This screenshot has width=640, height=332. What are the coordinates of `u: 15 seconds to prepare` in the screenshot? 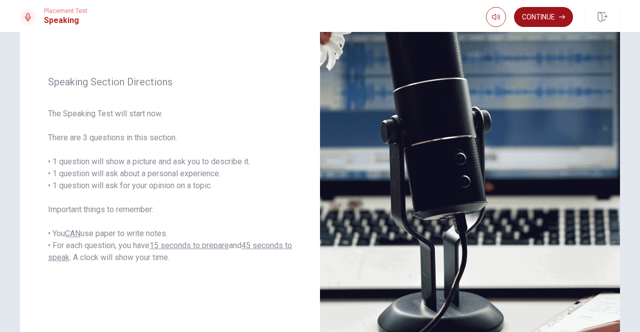 It's located at (189, 245).